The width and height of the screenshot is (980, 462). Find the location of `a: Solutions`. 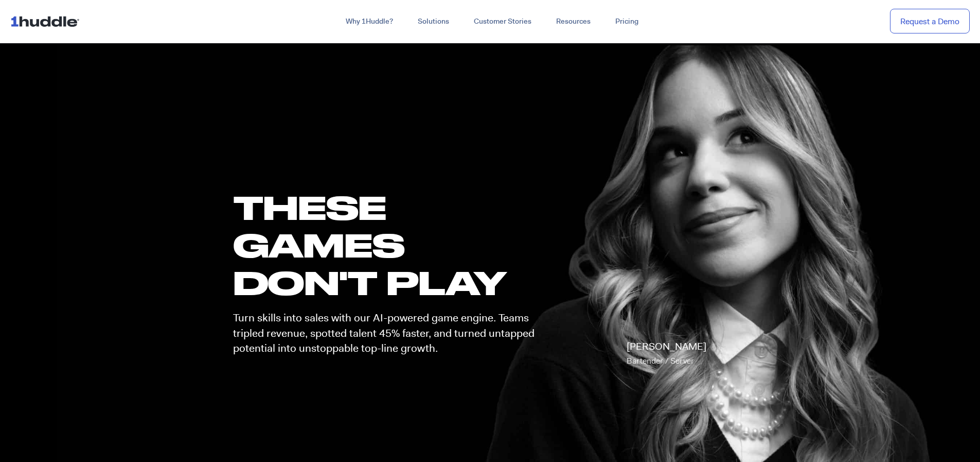

a: Solutions is located at coordinates (433, 22).